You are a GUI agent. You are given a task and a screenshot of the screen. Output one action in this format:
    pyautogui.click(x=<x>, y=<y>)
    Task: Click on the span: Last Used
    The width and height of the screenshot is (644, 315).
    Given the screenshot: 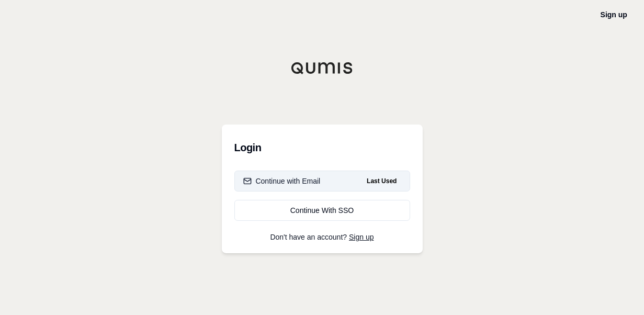 What is the action you would take?
    pyautogui.click(x=381, y=181)
    